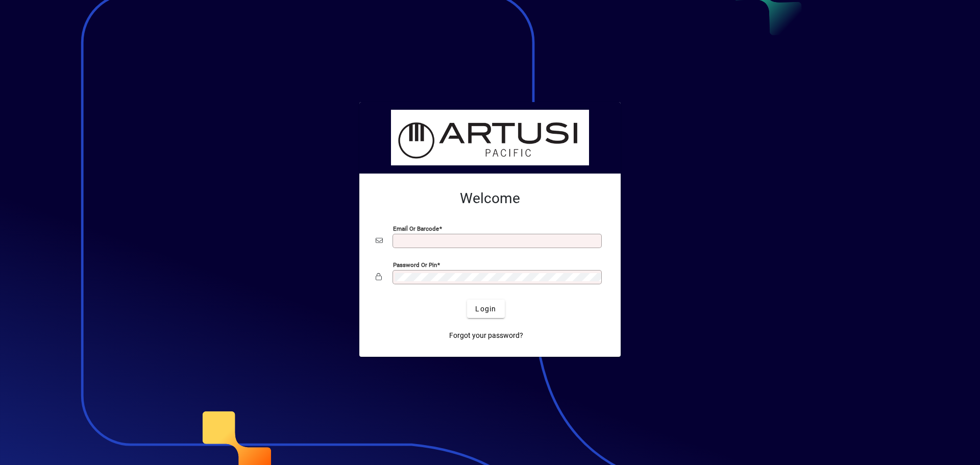  What do you see at coordinates (486, 335) in the screenshot?
I see `span: Forgot your password?` at bounding box center [486, 335].